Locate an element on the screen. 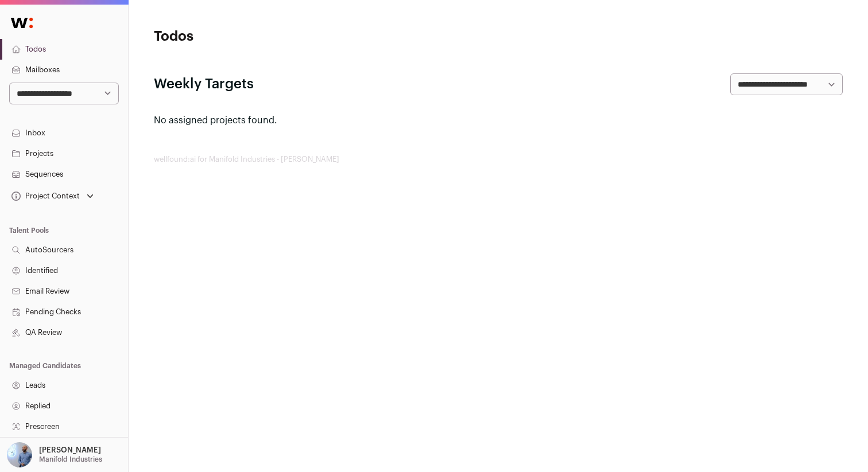  div: Project Context is located at coordinates (44, 196).